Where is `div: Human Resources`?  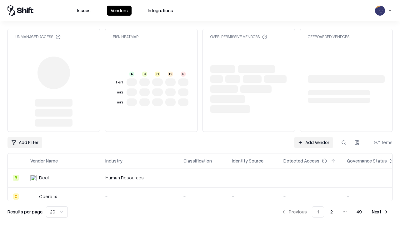
div: Human Resources is located at coordinates (139, 178).